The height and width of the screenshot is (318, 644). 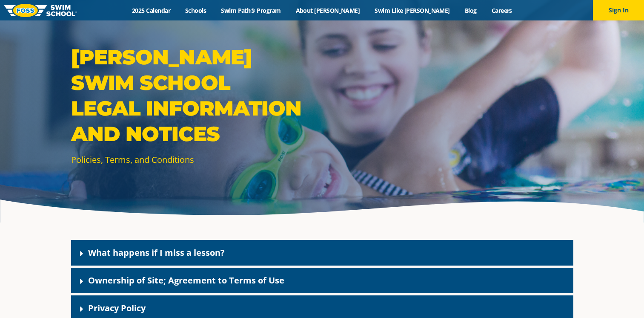 What do you see at coordinates (156, 252) in the screenshot?
I see `a: What happens if I miss a lesson?` at bounding box center [156, 252].